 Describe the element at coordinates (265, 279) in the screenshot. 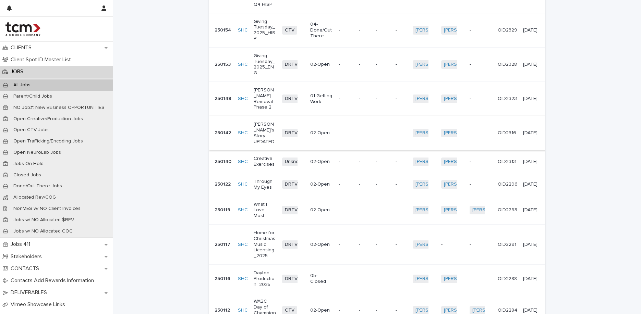

I see `p: Dayton Production_2025` at that location.